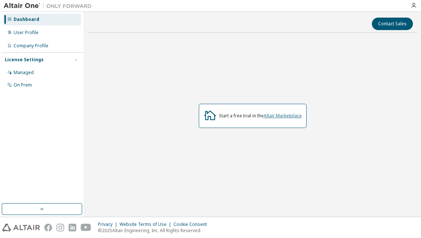 The height and width of the screenshot is (238, 421). I want to click on img: facebook.svg, so click(48, 228).